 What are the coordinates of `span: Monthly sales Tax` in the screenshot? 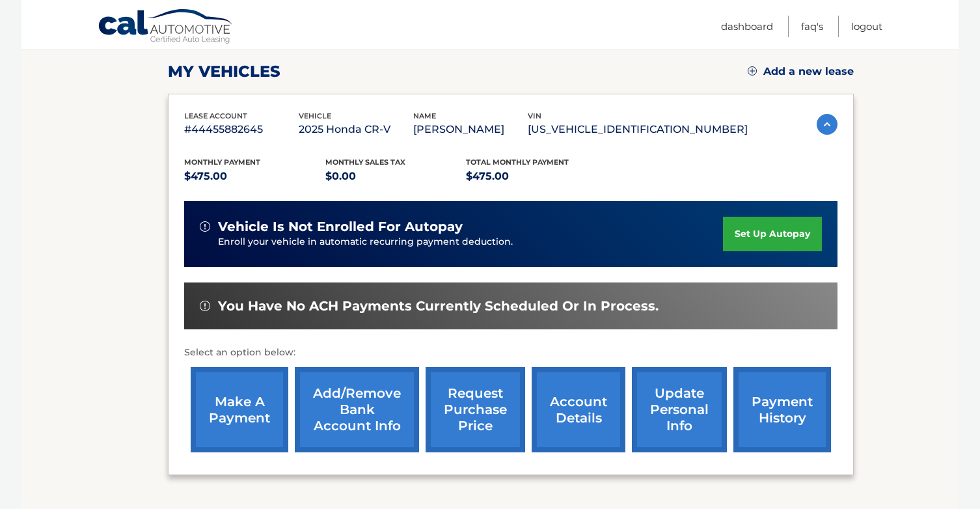 It's located at (365, 162).